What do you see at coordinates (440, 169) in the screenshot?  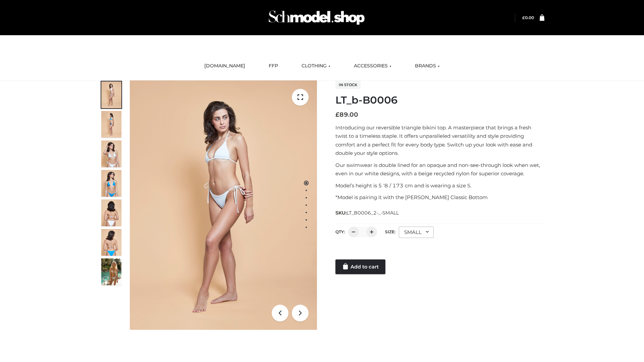 I see `p: Our swimwear is double lined for an opaque and non-see-through look when wet, even in our white d...` at bounding box center [440, 169].